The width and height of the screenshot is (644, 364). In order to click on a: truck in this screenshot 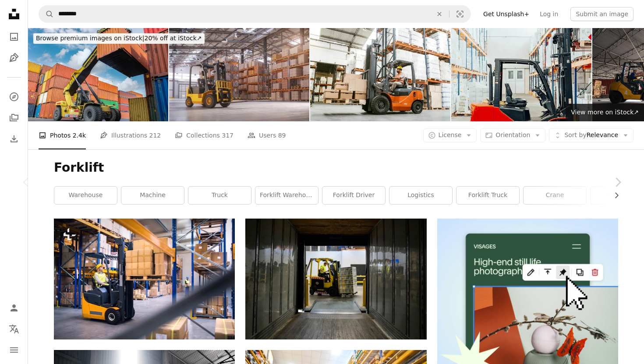, I will do `click(220, 195)`.